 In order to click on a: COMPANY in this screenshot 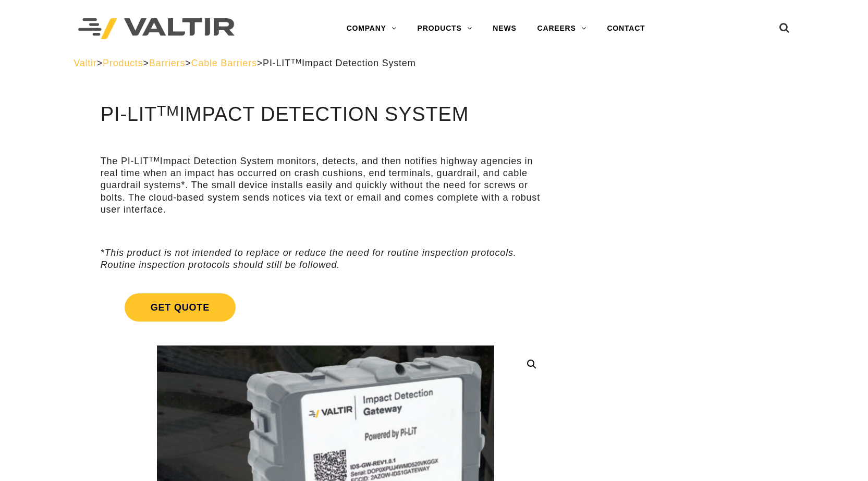, I will do `click(372, 29)`.